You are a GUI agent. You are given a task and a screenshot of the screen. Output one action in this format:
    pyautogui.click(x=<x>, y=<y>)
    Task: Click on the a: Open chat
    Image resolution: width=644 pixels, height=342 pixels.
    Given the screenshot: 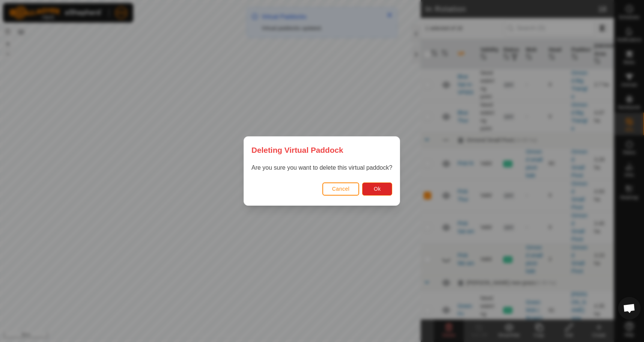 What is the action you would take?
    pyautogui.click(x=629, y=308)
    